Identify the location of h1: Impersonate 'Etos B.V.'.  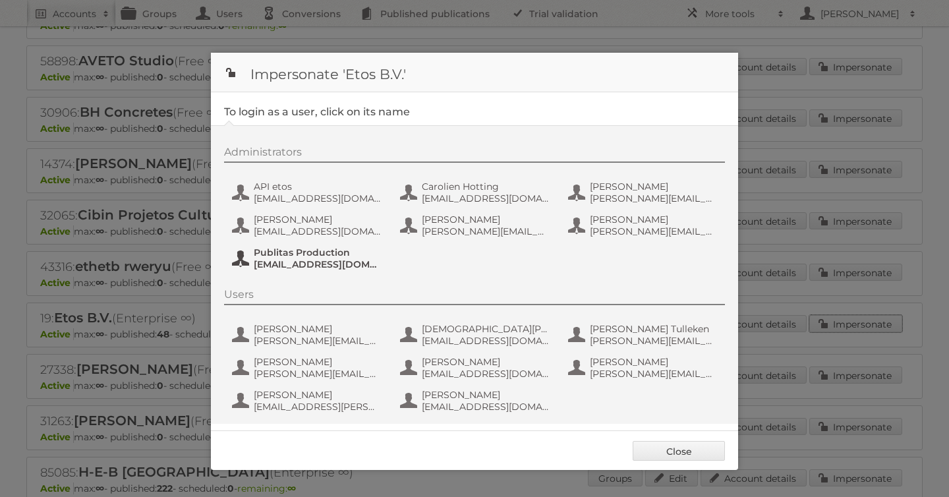
(474, 72).